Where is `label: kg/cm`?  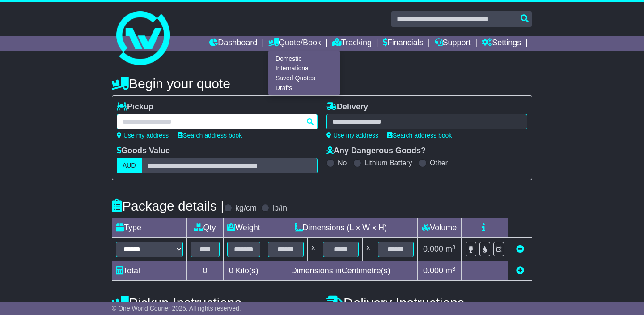 label: kg/cm is located at coordinates (246, 208).